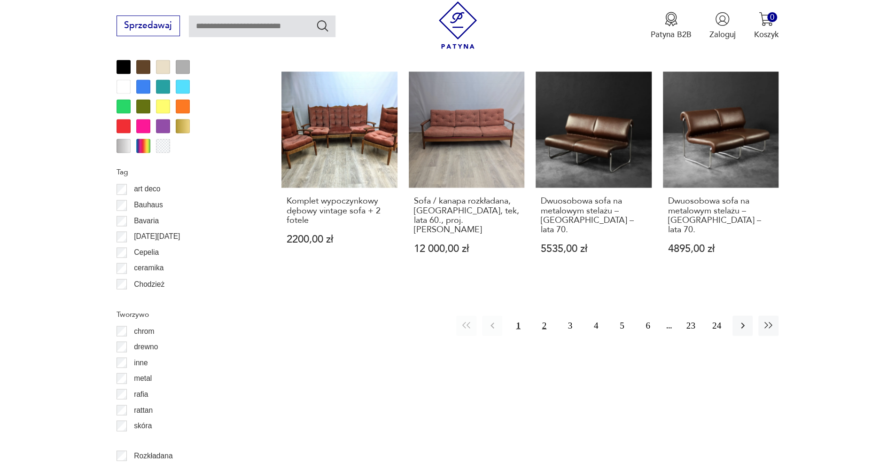  I want to click on button: Patyna B2B, so click(671, 26).